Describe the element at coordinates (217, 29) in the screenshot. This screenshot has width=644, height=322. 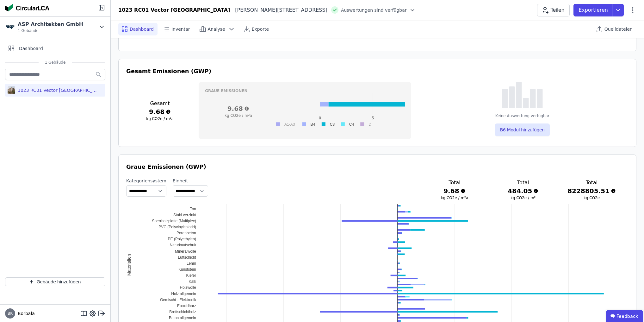
I see `span: Analyse` at that location.